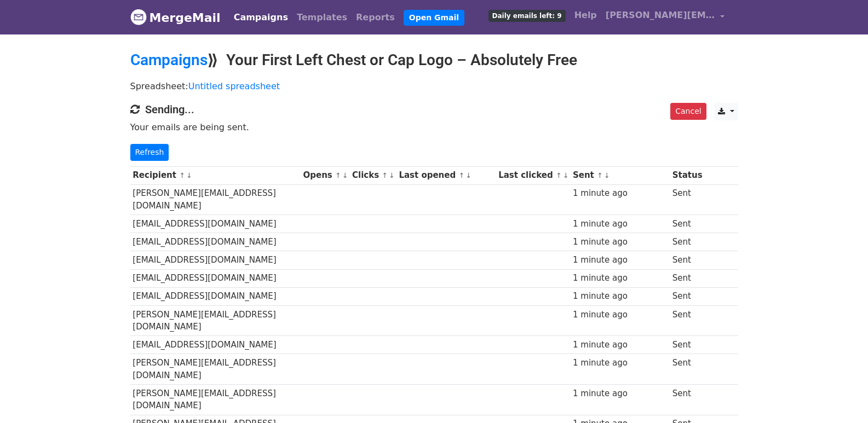 The height and width of the screenshot is (423, 868). What do you see at coordinates (687, 175) in the screenshot?
I see `th: Status` at bounding box center [687, 175].